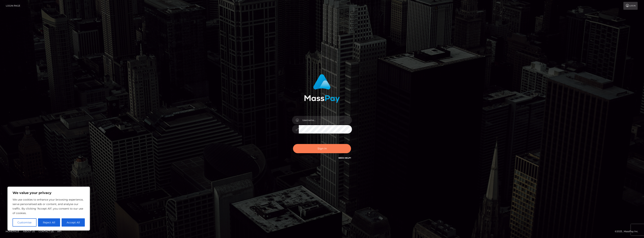  I want to click on p: We use cookies to enhance your browsing experience, serve personalised ads or content, and analys..., so click(49, 207).